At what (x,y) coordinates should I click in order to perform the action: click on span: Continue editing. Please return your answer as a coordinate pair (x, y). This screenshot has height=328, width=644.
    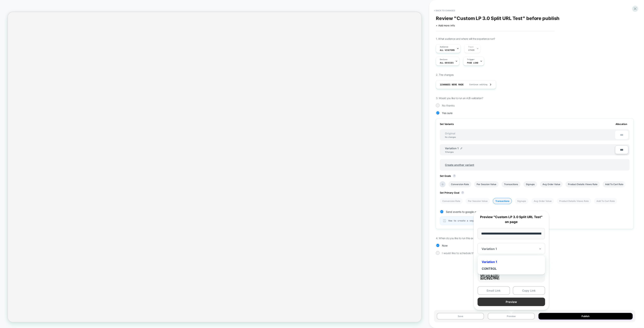
    Looking at the image, I should click on (477, 84).